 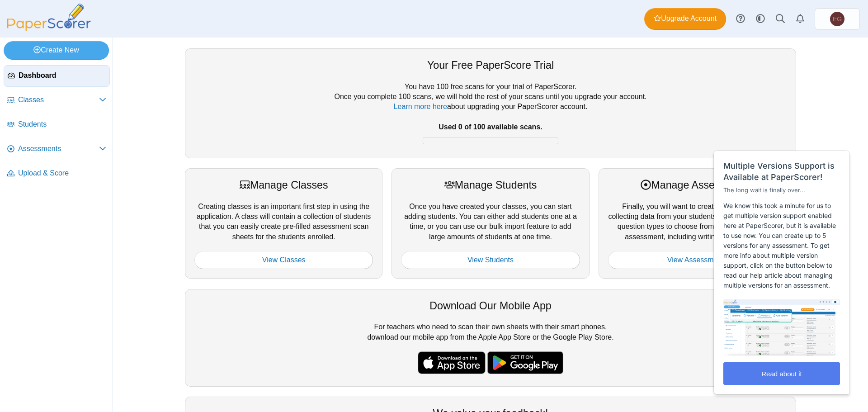 I want to click on div: Manage Classes, so click(x=284, y=185).